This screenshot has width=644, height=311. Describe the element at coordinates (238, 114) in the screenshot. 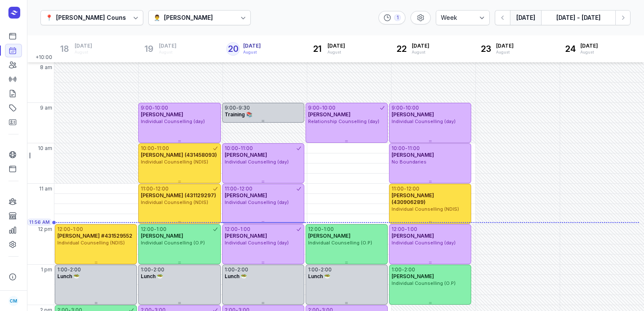

I see `span: Training 📚` at that location.